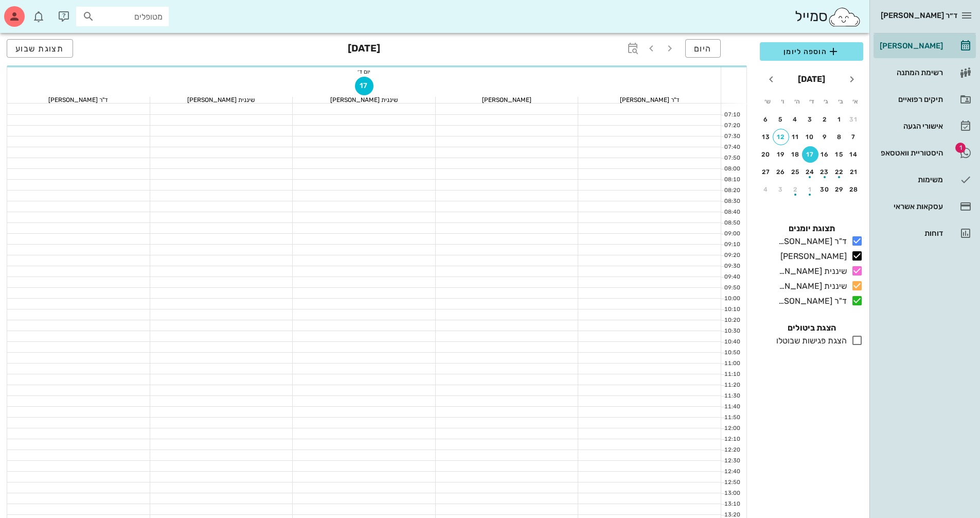 This screenshot has width=980, height=518. Describe the element at coordinates (732, 483) in the screenshot. I see `div: 12:50` at that location.